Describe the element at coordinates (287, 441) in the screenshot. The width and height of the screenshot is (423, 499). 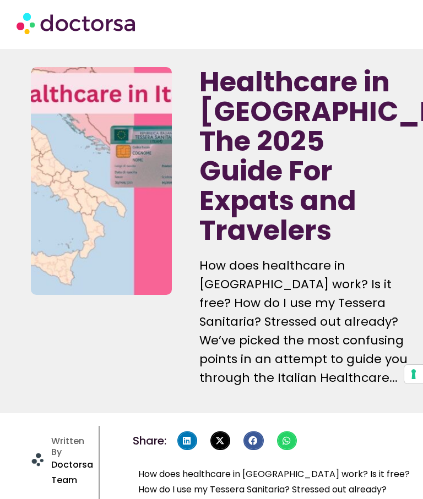
I see `div: Share on whatsapp` at that location.